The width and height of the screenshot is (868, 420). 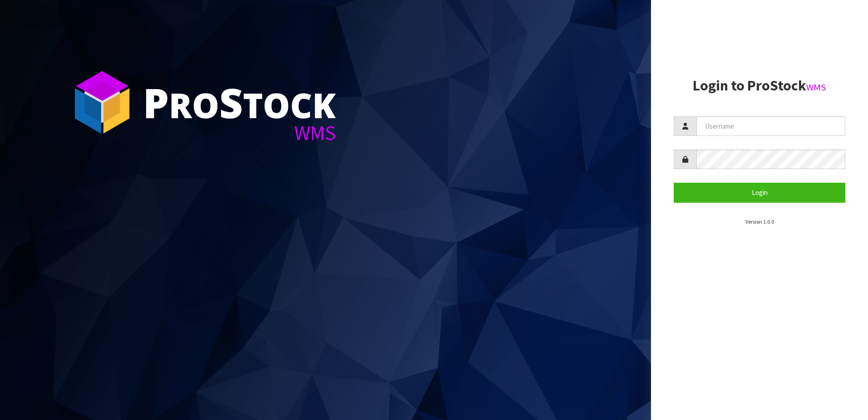 What do you see at coordinates (759, 86) in the screenshot?
I see `h2: Login to ProStock` at bounding box center [759, 86].